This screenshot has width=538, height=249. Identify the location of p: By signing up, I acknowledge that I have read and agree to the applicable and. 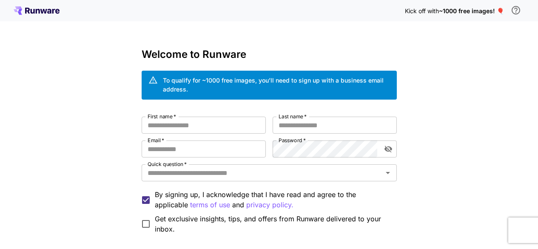
(272, 200).